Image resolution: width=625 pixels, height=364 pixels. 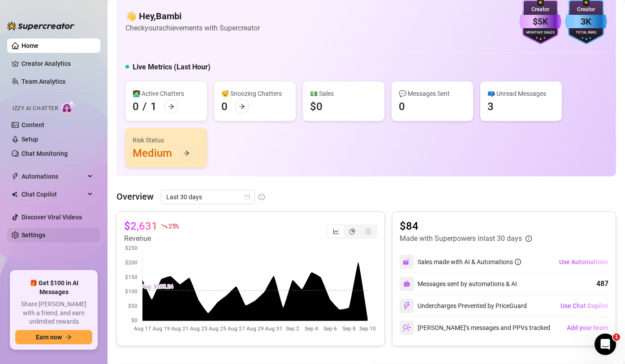 I want to click on div: Close, so click(x=165, y=11).